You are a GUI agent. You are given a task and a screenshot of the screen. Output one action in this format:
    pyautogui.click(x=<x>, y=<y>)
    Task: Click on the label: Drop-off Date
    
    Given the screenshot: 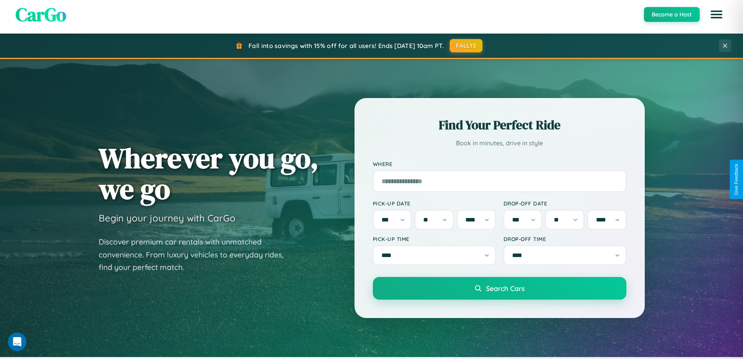 What is the action you would take?
    pyautogui.click(x=565, y=203)
    